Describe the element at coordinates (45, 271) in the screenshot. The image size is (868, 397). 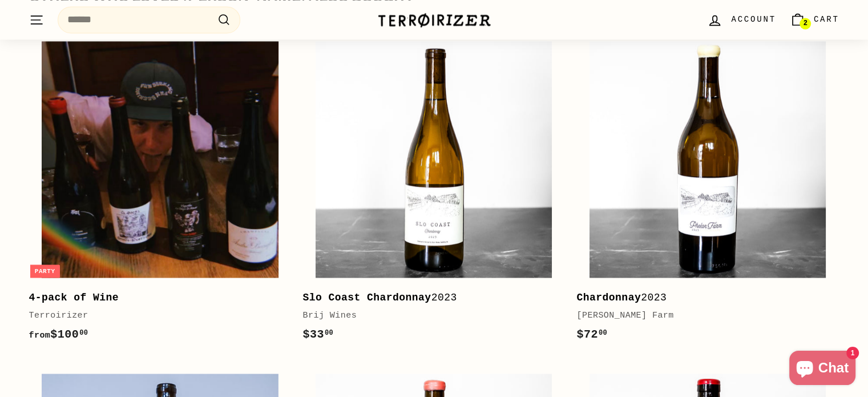
I see `div: Party` at that location.